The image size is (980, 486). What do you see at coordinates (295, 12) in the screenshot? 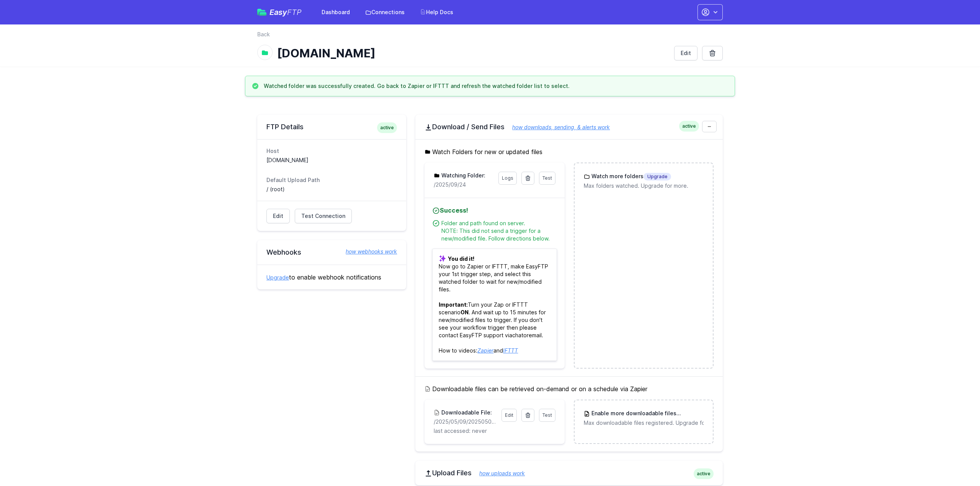
I see `span: FTP` at bounding box center [295, 12].